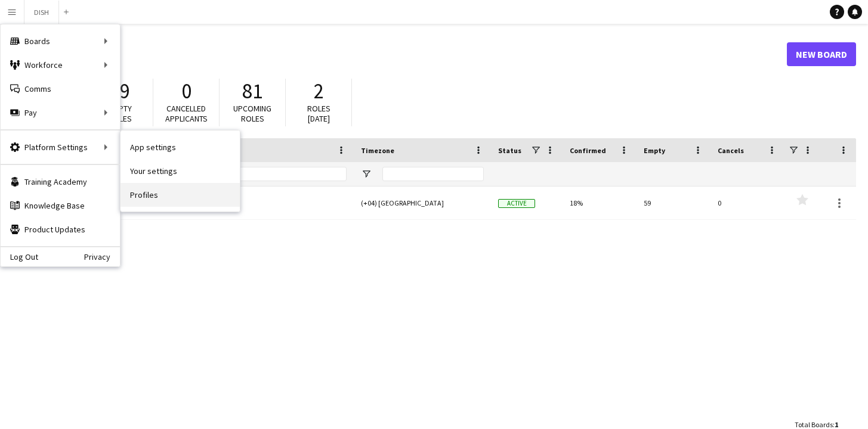 This screenshot has width=868, height=429. Describe the element at coordinates (186, 113) in the screenshot. I see `span: Cancelled applicants` at that location.